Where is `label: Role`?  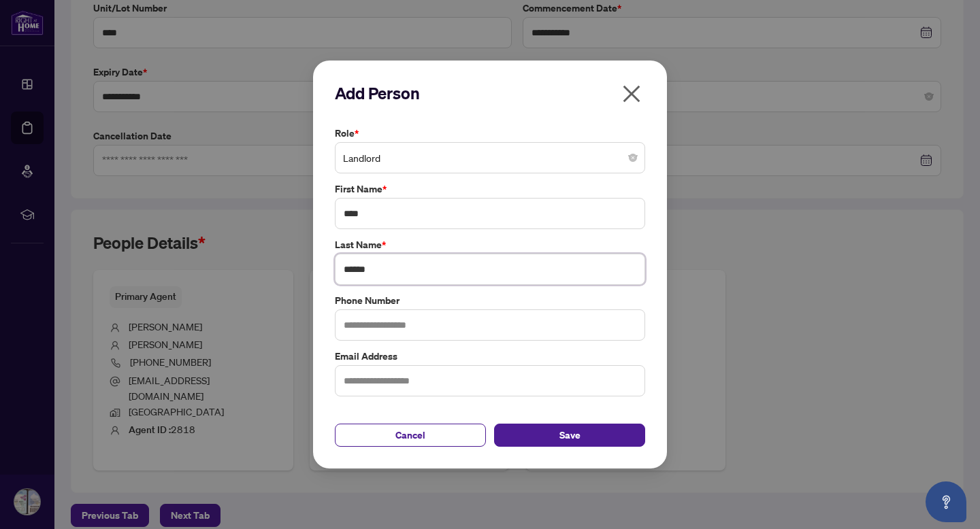
label: Role is located at coordinates (490, 134).